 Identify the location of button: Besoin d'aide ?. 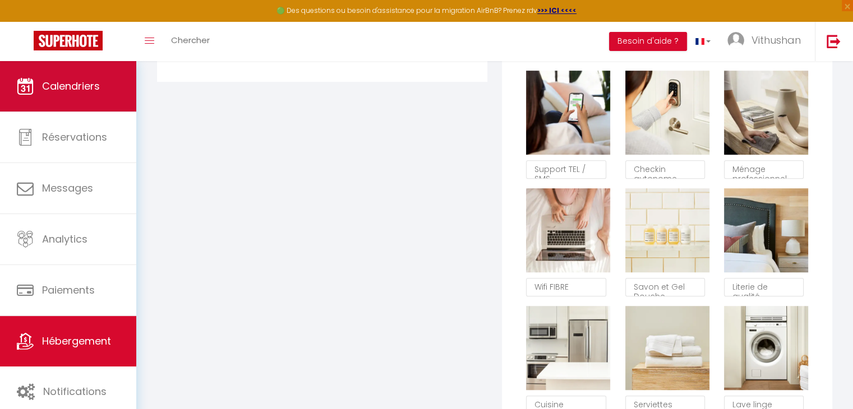
(648, 42).